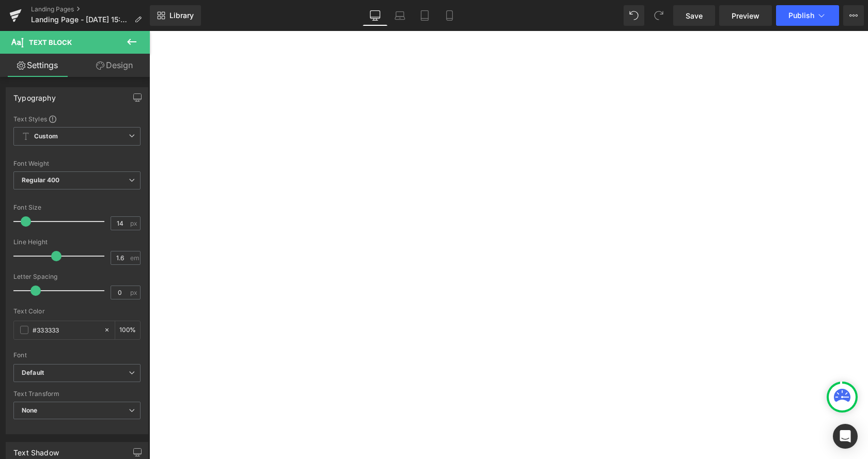  I want to click on div: Font Weight, so click(77, 164).